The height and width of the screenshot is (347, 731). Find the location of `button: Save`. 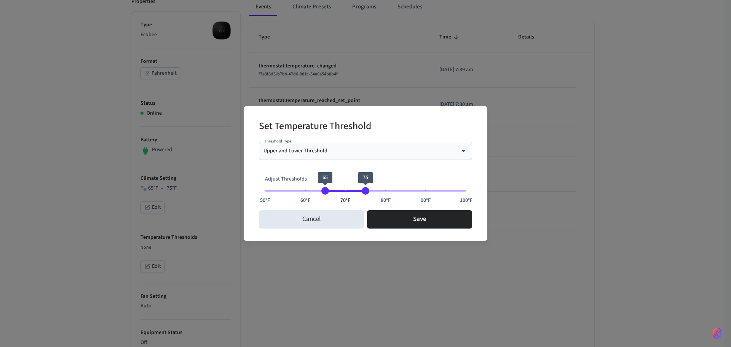

button: Save is located at coordinates (420, 219).